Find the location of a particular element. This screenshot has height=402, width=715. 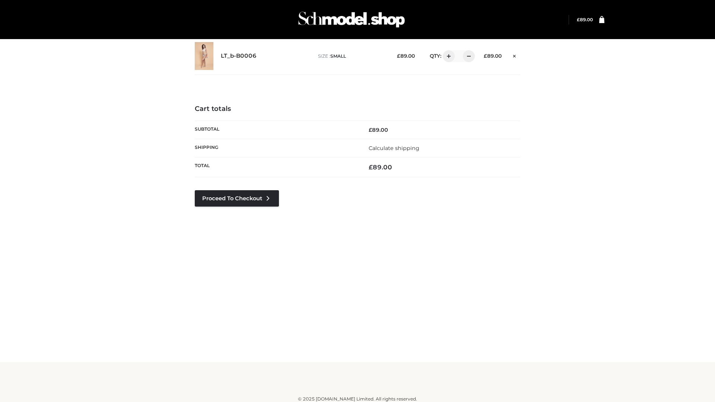

img: Schmodel Admin 964 is located at coordinates (351, 19).